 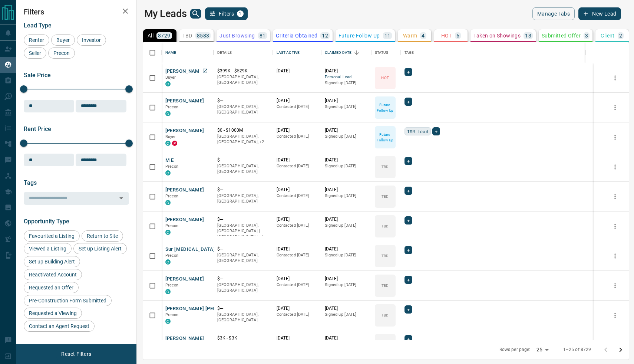 I want to click on span: Set up Listing Alert, so click(x=100, y=249).